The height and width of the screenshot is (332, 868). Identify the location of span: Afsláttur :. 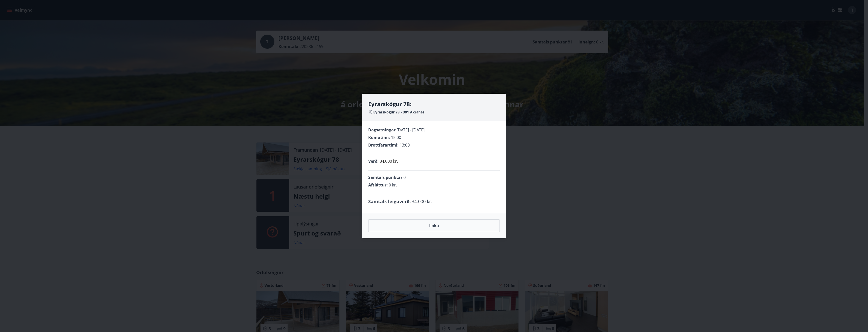
(378, 185).